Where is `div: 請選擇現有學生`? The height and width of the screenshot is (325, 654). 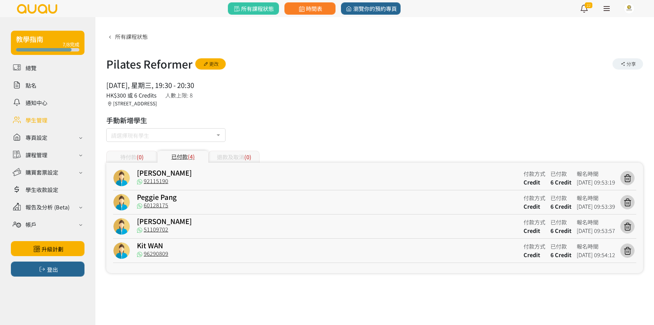 div: 請選擇現有學生 is located at coordinates (166, 135).